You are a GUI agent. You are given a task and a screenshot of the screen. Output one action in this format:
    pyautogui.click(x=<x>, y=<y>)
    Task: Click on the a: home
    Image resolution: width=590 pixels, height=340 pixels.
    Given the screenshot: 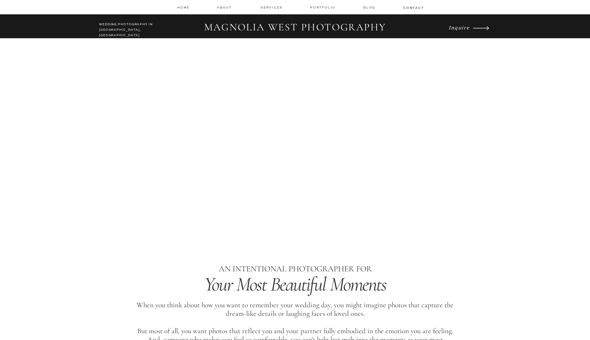 What is the action you would take?
    pyautogui.click(x=184, y=7)
    